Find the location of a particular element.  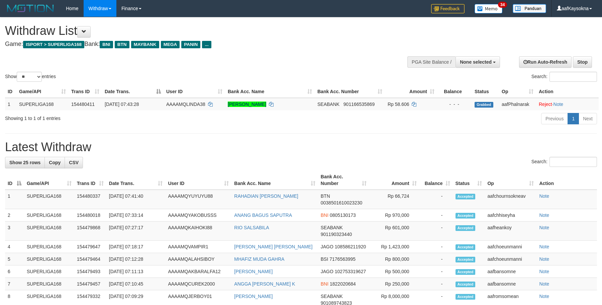

th: ID is located at coordinates (11, 91).